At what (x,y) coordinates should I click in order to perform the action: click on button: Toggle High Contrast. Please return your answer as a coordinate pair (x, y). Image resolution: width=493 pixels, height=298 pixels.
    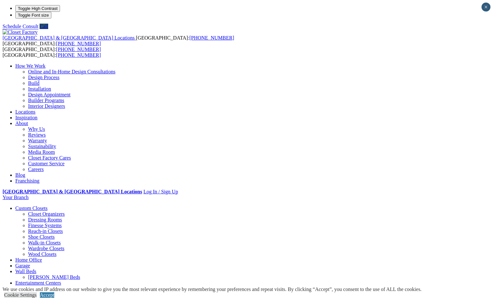
    Looking at the image, I should click on (38, 8).